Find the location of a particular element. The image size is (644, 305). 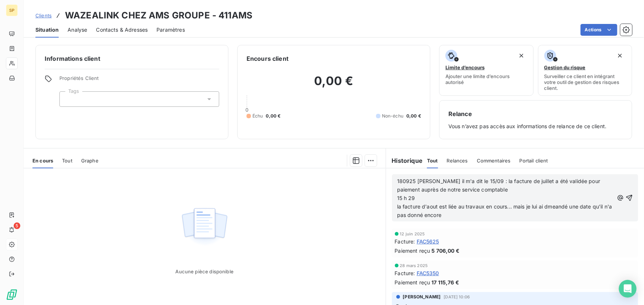

button: Gestion du risqueSurveiller ce client en intégrant votre outil de gestion des risques client. is located at coordinates (585, 70).